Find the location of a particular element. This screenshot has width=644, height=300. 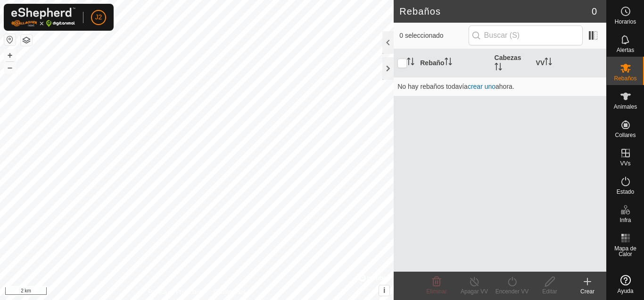

span: Estado is located at coordinates (625, 191).